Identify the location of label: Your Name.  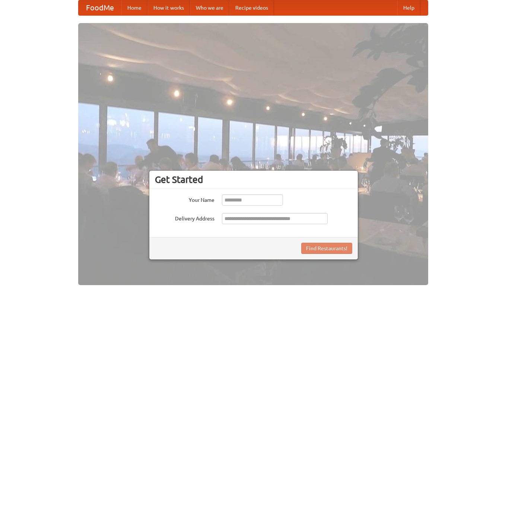
(185, 199).